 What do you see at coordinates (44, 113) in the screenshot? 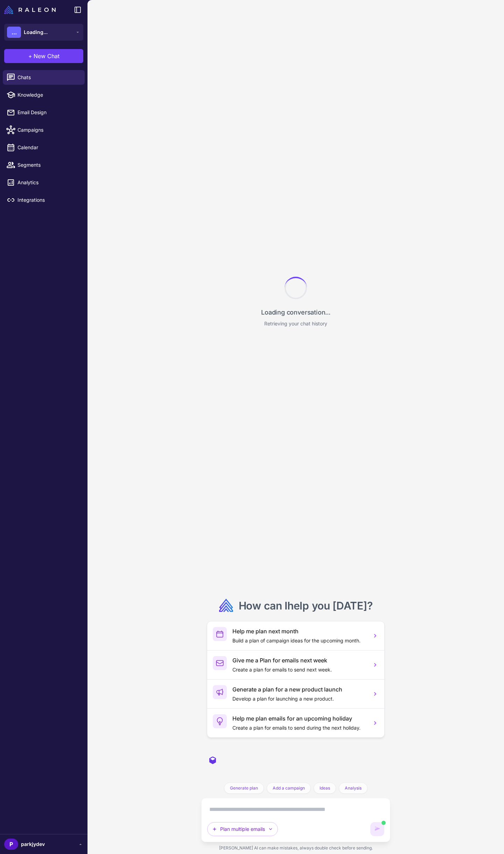
I see `a: Email Design` at bounding box center [44, 113].